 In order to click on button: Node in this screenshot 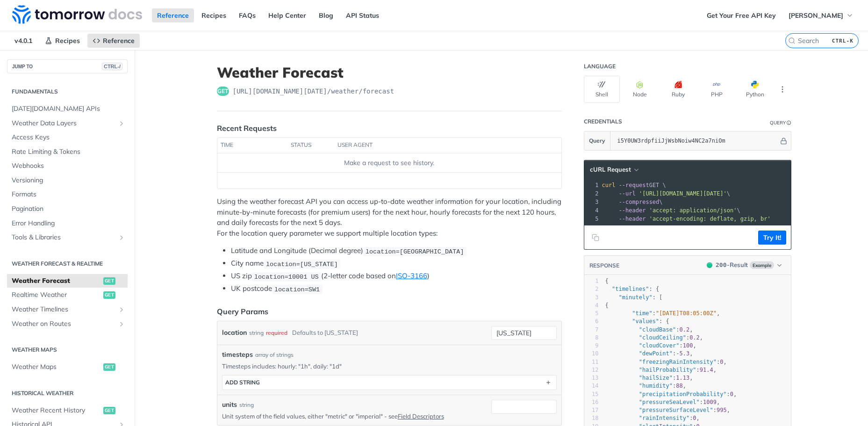, I will do `click(640, 89)`.